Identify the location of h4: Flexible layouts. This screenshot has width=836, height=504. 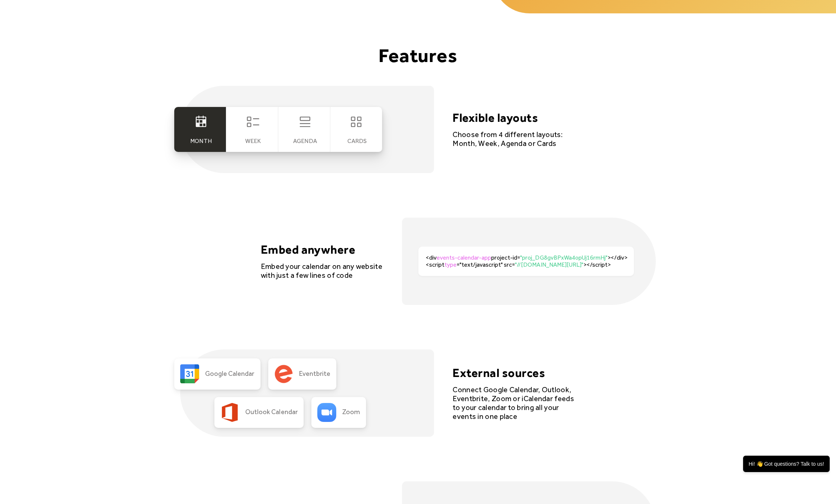
(509, 118).